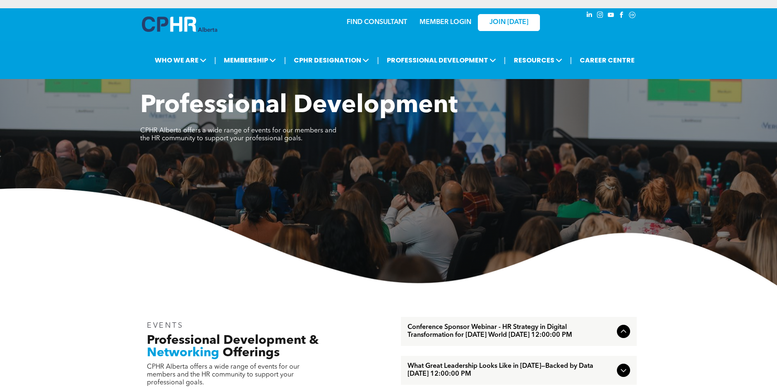 This screenshot has height=391, width=777. Describe the element at coordinates (179, 24) in the screenshot. I see `img: A blue and white logo for cp alberta` at that location.